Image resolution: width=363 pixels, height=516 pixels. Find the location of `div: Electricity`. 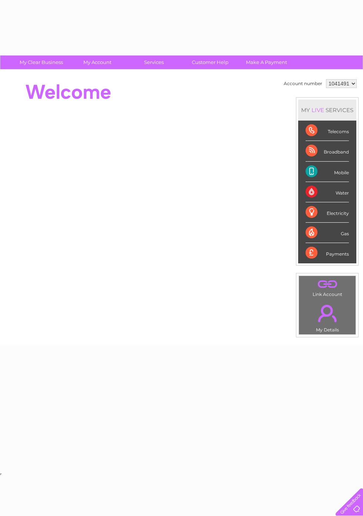

div: Electricity is located at coordinates (327, 212).